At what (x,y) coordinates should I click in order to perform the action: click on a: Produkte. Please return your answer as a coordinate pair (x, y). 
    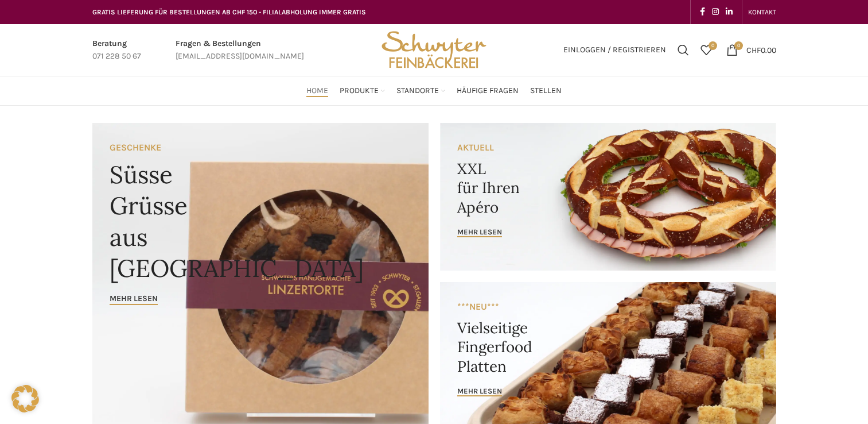
    Looking at the image, I should click on (361, 91).